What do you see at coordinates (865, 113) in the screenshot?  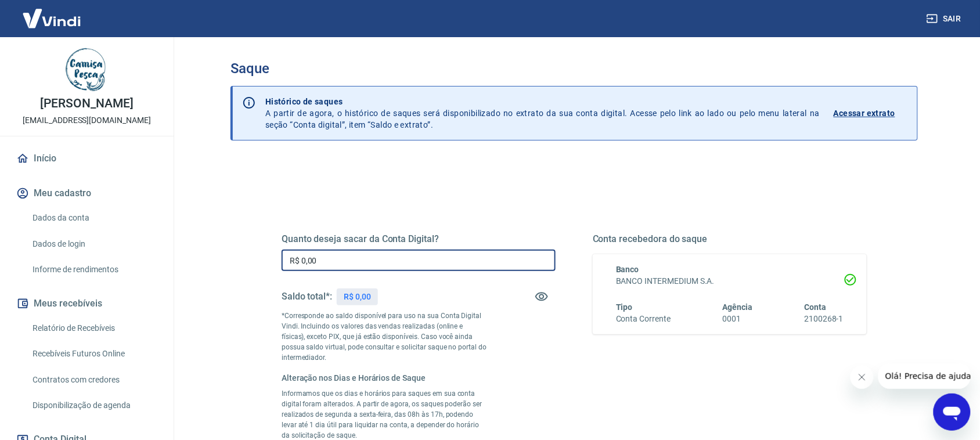 I see `p: Acessar extrato` at bounding box center [865, 113].